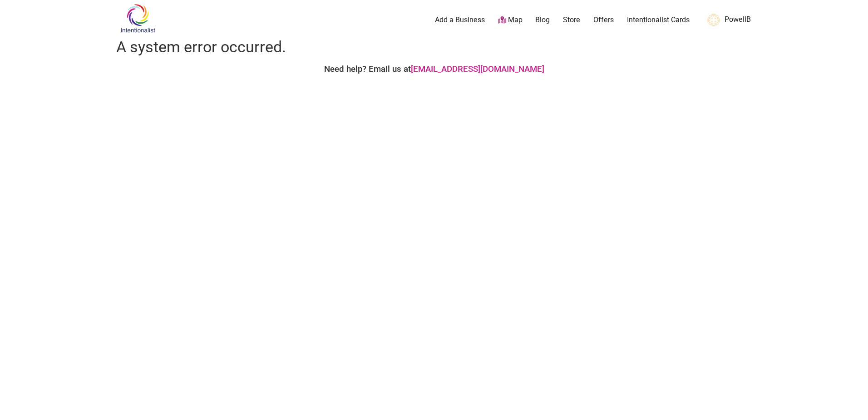 Image resolution: width=868 pixels, height=420 pixels. I want to click on h1: A system error occurred., so click(434, 47).